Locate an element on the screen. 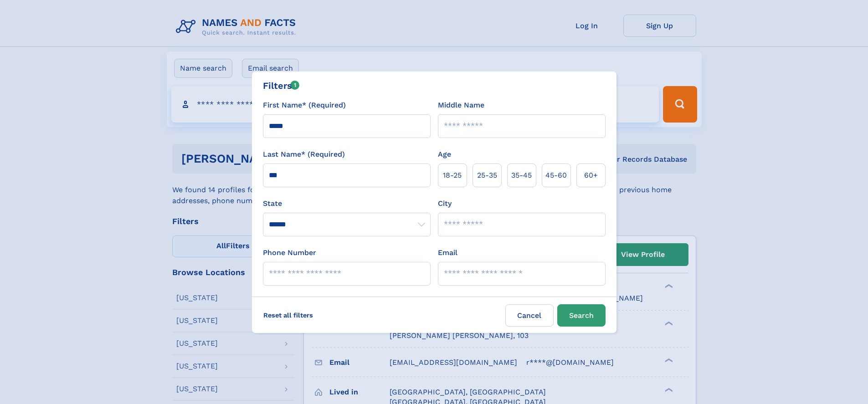 This screenshot has height=404, width=868. button: Search is located at coordinates (581, 315).